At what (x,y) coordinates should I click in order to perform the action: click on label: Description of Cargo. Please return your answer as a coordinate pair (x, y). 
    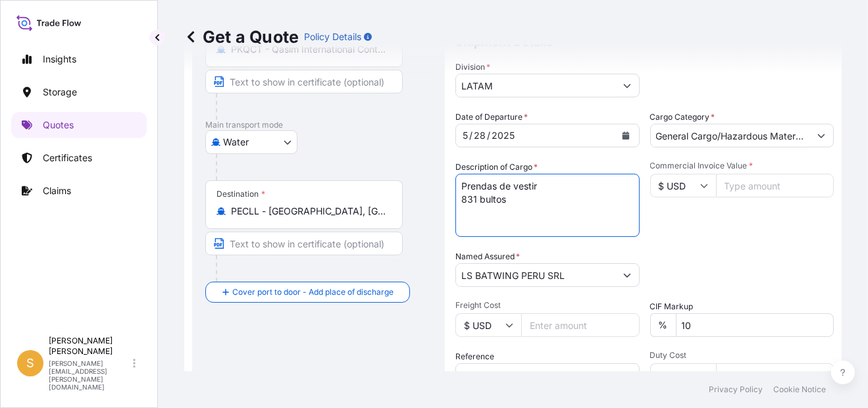
    Looking at the image, I should click on (496, 167).